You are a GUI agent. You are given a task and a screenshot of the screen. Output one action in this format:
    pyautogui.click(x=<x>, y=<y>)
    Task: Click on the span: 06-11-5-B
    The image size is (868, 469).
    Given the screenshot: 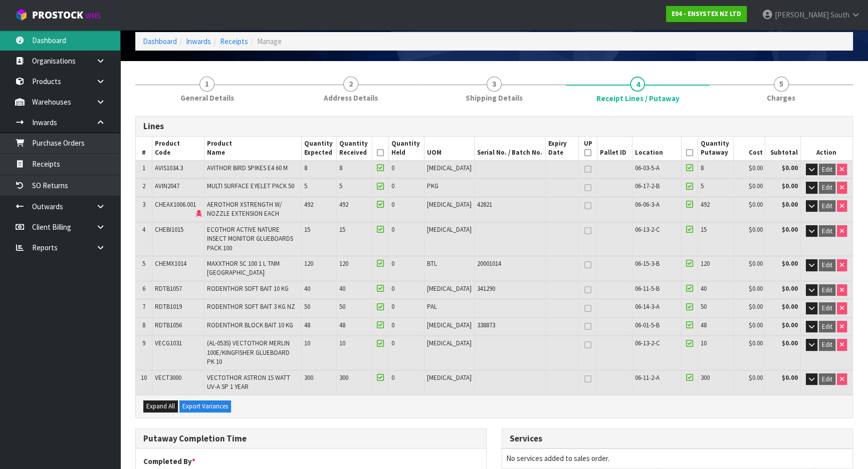 What is the action you would take?
    pyautogui.click(x=647, y=288)
    